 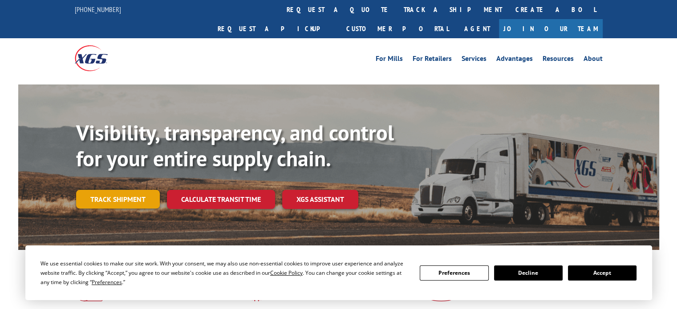 I want to click on div: We use essential cookies to make our site work. With your consent, we may also use non-essential ..., so click(x=225, y=273).